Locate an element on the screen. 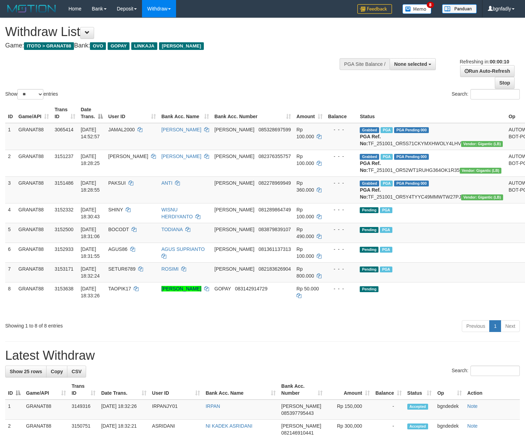 The height and width of the screenshot is (437, 525). a: Next is located at coordinates (510, 326).